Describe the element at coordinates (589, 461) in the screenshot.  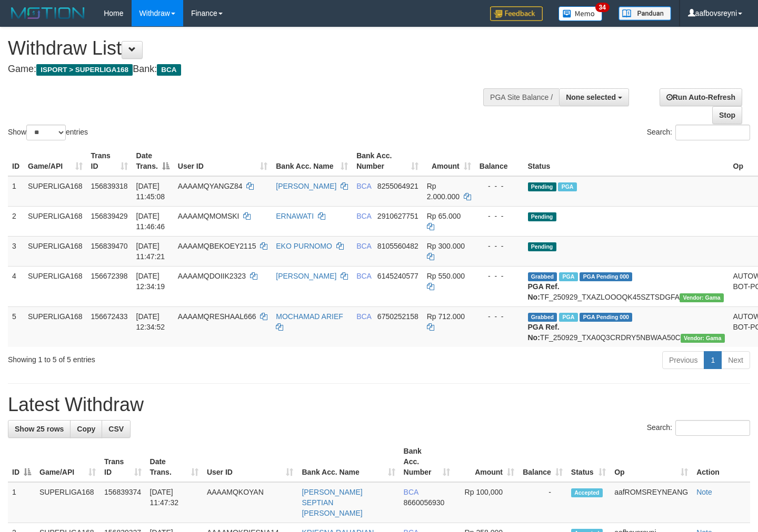
I see `th: Status: activate to sort column ascending` at that location.